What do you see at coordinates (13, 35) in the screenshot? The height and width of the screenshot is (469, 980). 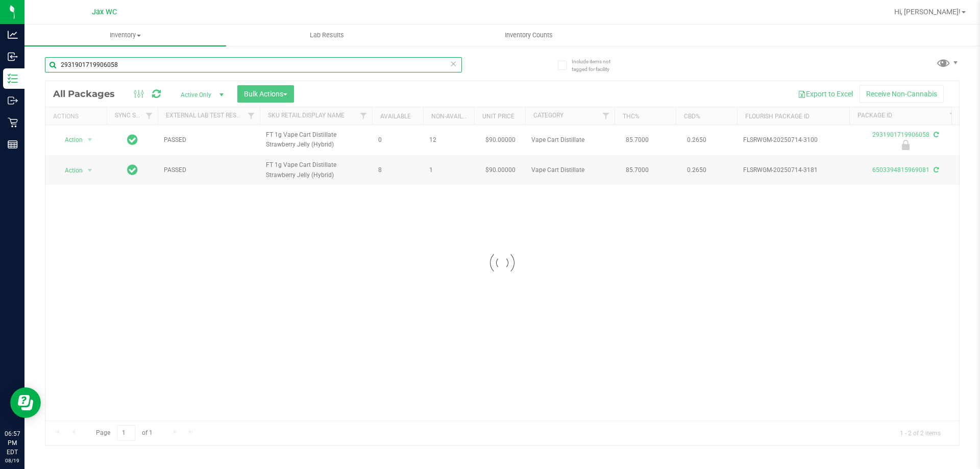 I see `inline-svg: Analytics` at bounding box center [13, 35].